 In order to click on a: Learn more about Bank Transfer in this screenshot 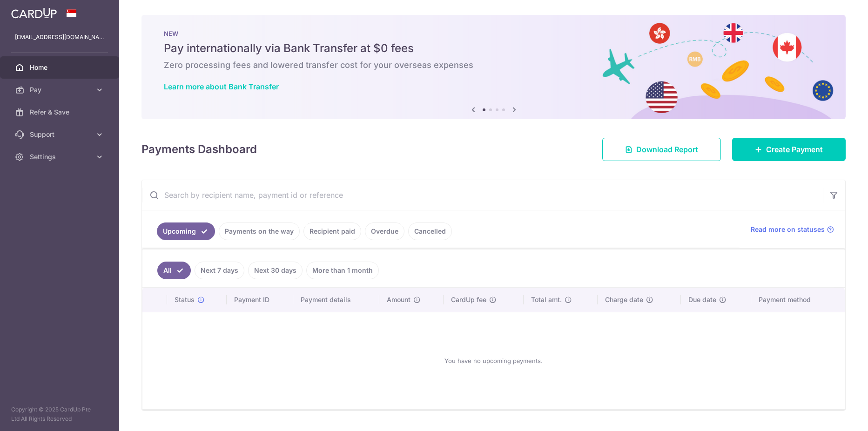, I will do `click(221, 86)`.